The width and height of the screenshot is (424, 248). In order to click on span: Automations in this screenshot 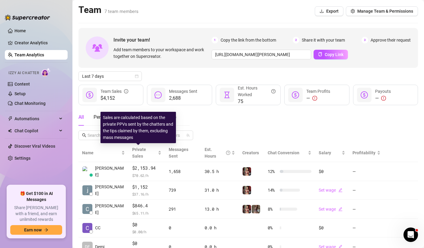, I will do `click(36, 119)`.